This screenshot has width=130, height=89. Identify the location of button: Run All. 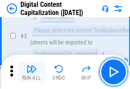
(32, 72).